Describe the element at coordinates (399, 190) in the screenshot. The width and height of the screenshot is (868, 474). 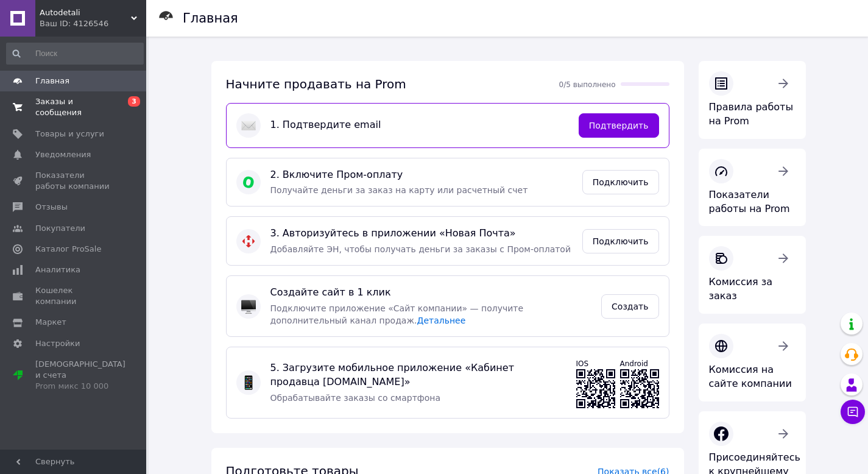
I see `span: Получайте деньги за заказ на карту или расчетный счет` at that location.